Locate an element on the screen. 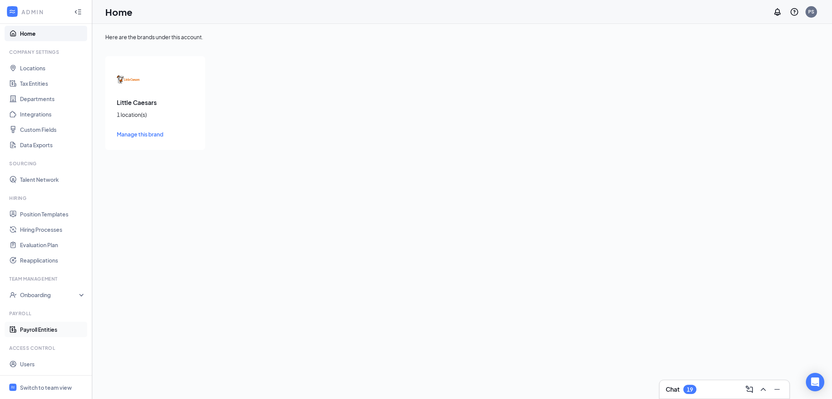  div: 19 is located at coordinates (690, 389).